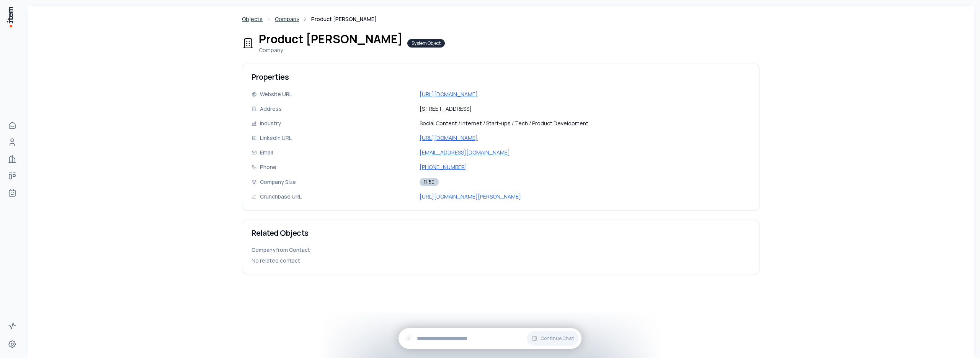 This screenshot has width=980, height=358. What do you see at coordinates (276, 138) in the screenshot?
I see `span: LinkedIn URL` at bounding box center [276, 138].